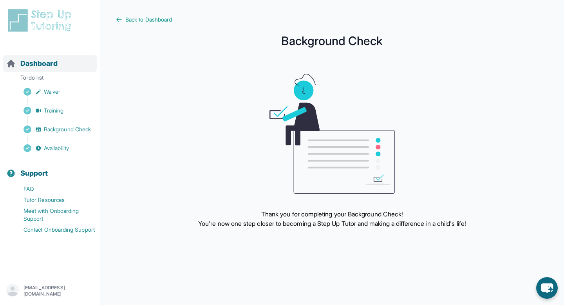 This screenshot has height=305, width=564. Describe the element at coordinates (53, 148) in the screenshot. I see `a: Availability` at that location.